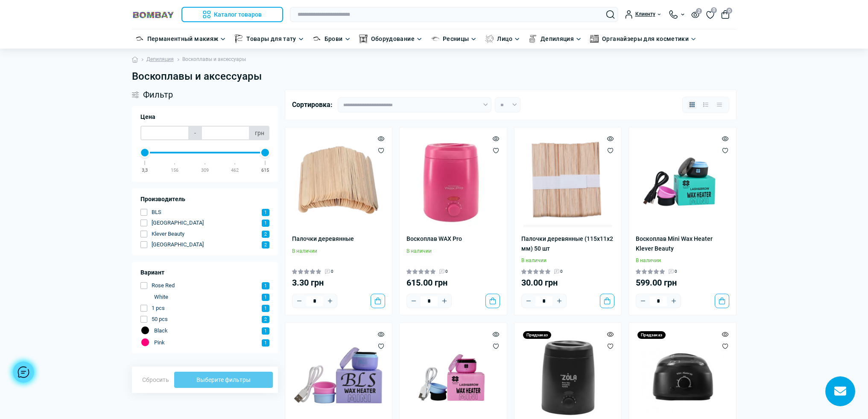  What do you see at coordinates (595, 39) in the screenshot?
I see `img: Органайзеры для косметики` at bounding box center [595, 39].